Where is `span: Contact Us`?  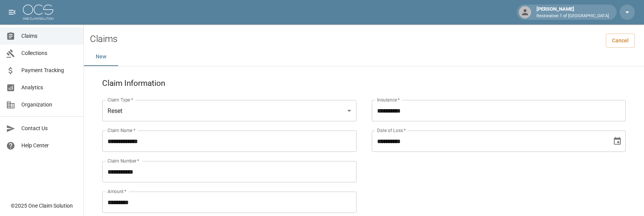
span: Contact Us is located at coordinates (49, 128).